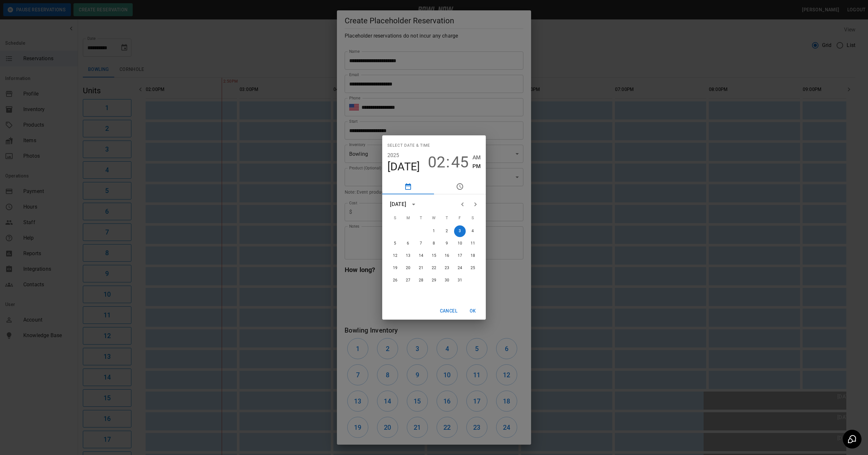 The image size is (868, 455). I want to click on button: 28, so click(421, 281).